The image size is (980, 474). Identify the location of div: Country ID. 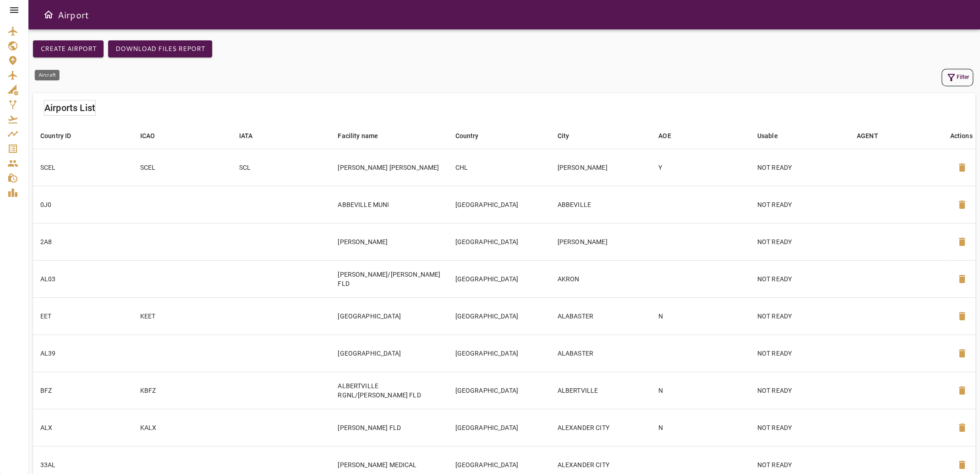
(56, 135).